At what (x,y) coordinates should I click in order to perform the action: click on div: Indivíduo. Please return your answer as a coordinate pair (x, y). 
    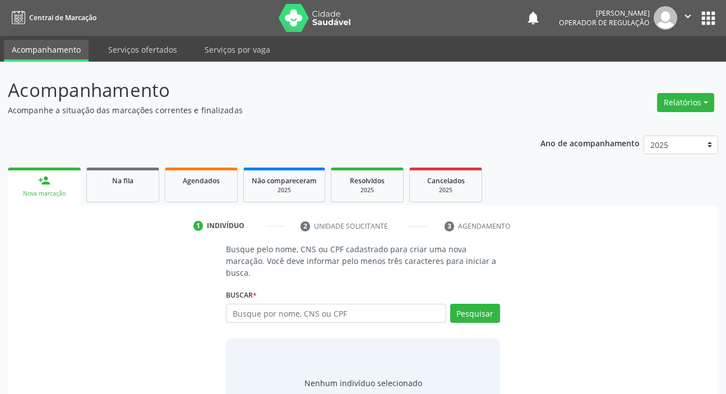
    Looking at the image, I should click on (225, 226).